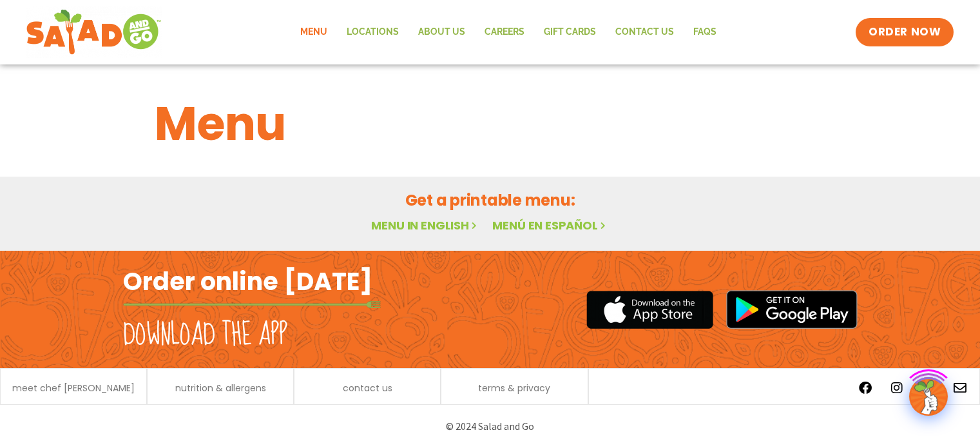  What do you see at coordinates (220, 388) in the screenshot?
I see `a: nutrition & allergens` at bounding box center [220, 388].